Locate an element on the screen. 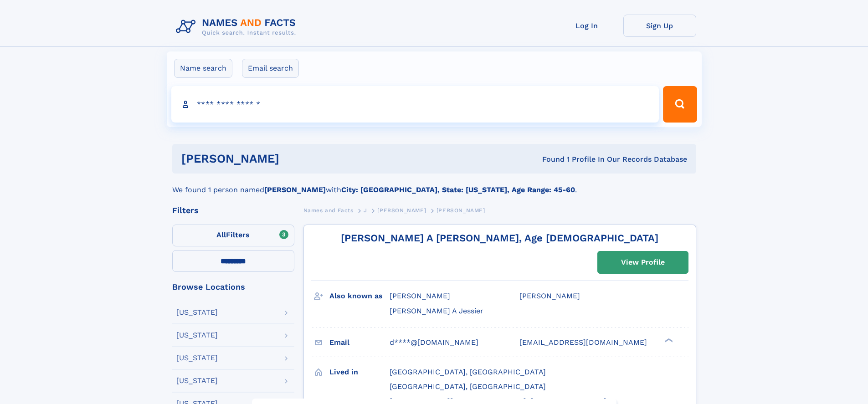 This screenshot has height=404, width=868. h3: Also known as is located at coordinates (359, 296).